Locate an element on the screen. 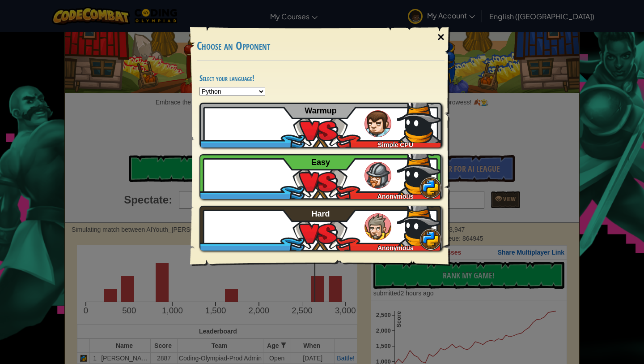  img: humans_ladder_easy.png is located at coordinates (378, 175).